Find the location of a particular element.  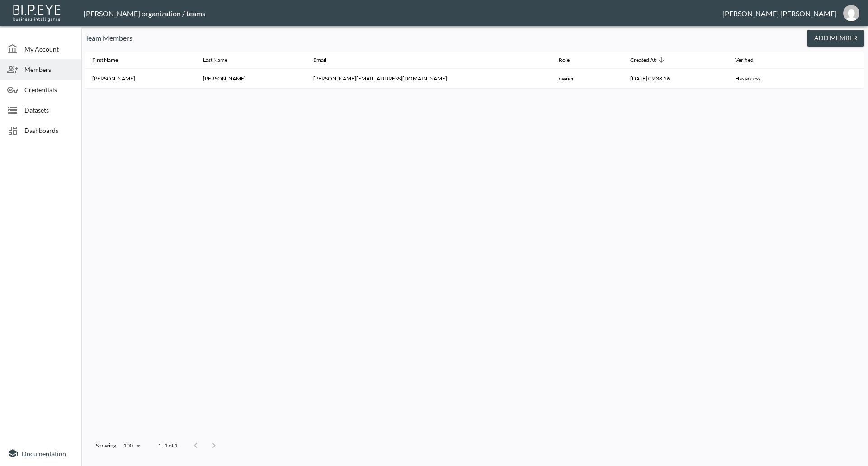

button: Add Member is located at coordinates (836, 38).